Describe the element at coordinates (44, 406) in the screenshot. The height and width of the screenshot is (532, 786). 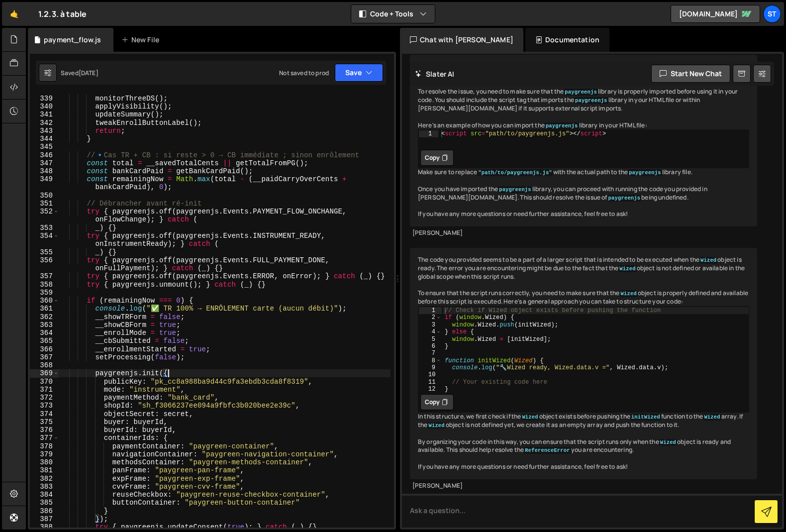
I see `div: 373` at that location.